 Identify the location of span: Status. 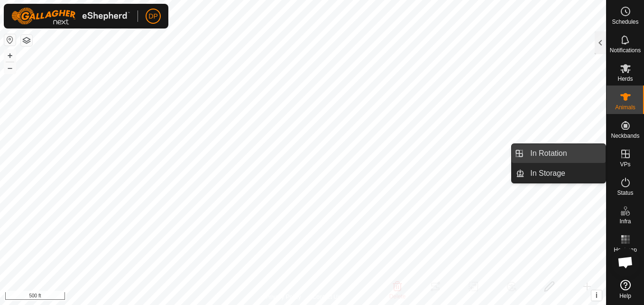
(625, 193).